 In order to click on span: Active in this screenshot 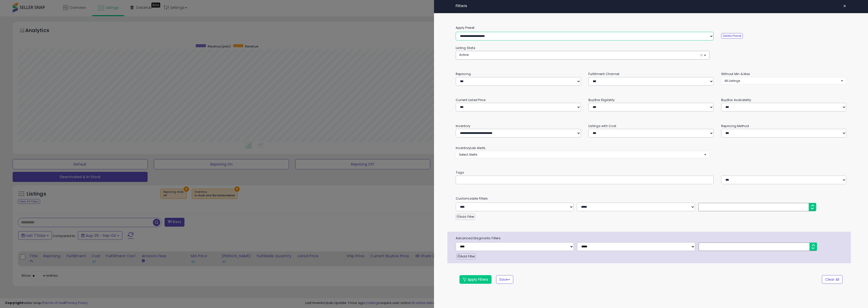, I will do `click(464, 54)`.